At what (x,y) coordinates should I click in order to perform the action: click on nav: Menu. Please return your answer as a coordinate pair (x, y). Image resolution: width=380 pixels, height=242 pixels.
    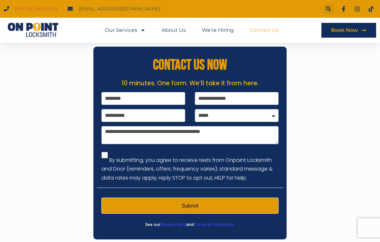
    Looking at the image, I should click on (191, 30).